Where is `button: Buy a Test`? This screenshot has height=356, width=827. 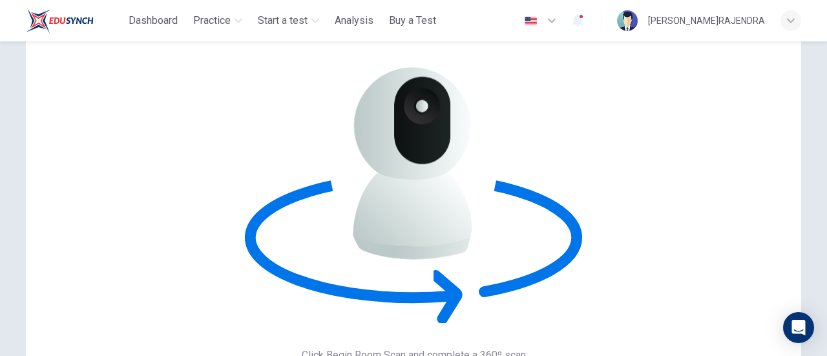
button: Buy a Test is located at coordinates (412, 21).